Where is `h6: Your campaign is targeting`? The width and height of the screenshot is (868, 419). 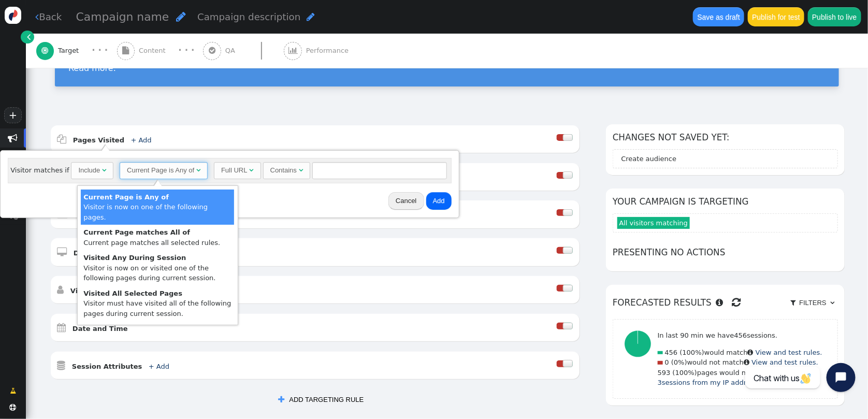 h6: Your campaign is targeting is located at coordinates (725, 202).